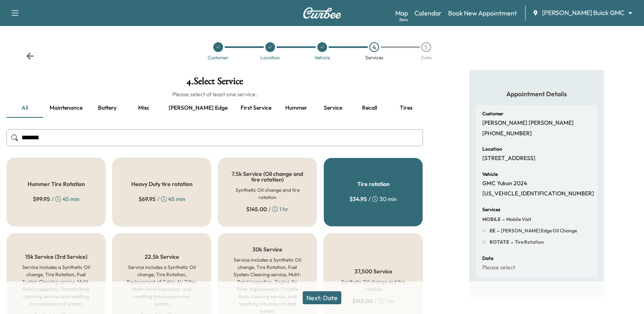 This screenshot has height=314, width=644. Describe the element at coordinates (162, 286) in the screenshot. I see `h6: Service includes a Synthetic Oil change, Tire Rotation, Replacement of Cabin Air Filter, Mulit-Po...` at that location.